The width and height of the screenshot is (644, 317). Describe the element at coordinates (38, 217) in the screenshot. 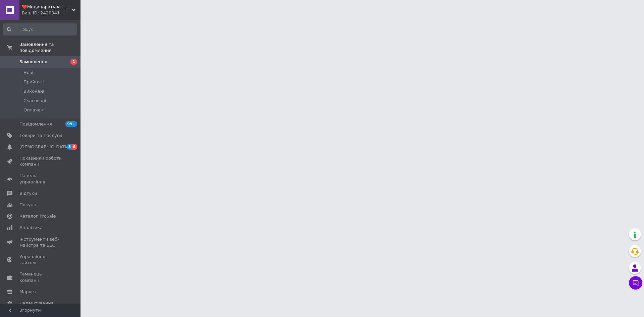

I see `span: Каталог ProSale` at that location.